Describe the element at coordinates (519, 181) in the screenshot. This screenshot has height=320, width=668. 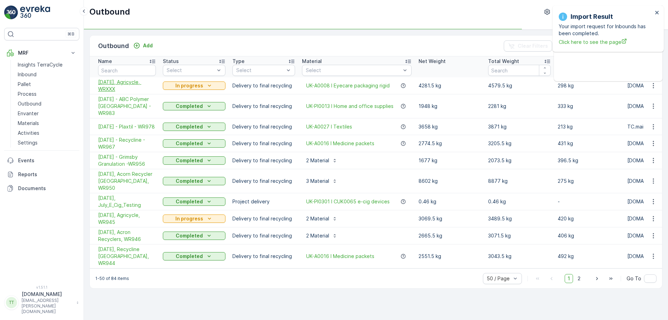
I see `p: 8877 kg` at that location.